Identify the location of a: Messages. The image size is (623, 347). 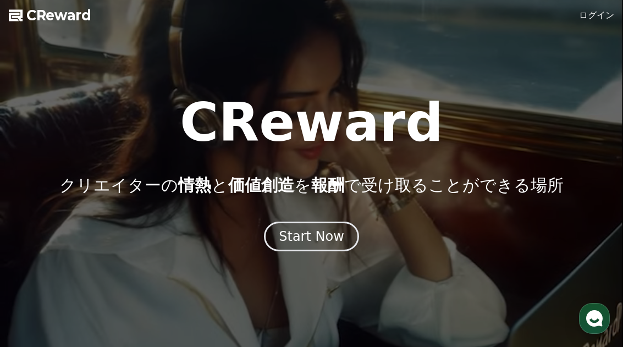
(107, 269).